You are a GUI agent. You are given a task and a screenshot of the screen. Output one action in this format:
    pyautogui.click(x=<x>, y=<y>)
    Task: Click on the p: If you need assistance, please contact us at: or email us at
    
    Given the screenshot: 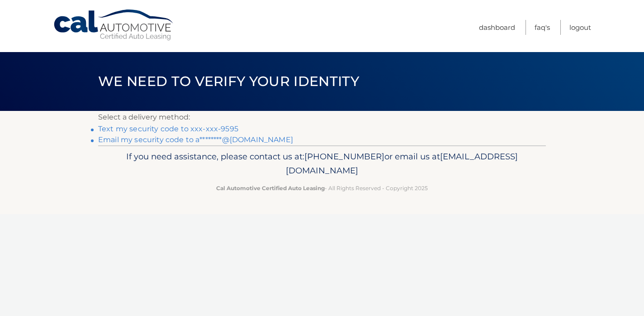 What is the action you would take?
    pyautogui.click(x=322, y=164)
    